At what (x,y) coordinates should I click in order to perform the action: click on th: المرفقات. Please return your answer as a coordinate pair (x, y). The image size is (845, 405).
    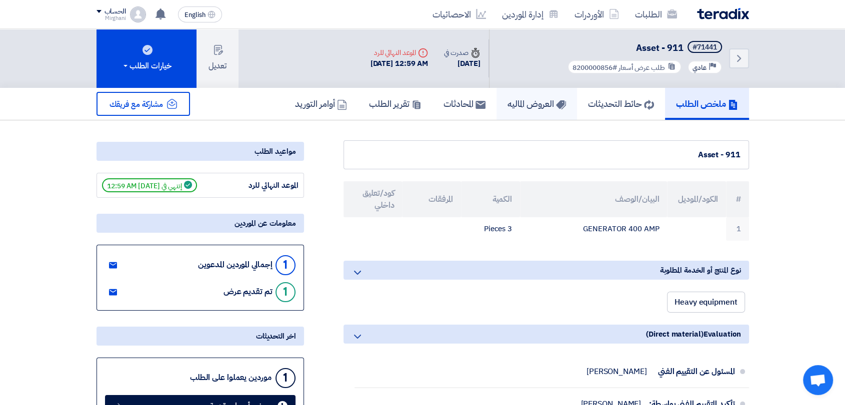
    Looking at the image, I should click on (431, 199).